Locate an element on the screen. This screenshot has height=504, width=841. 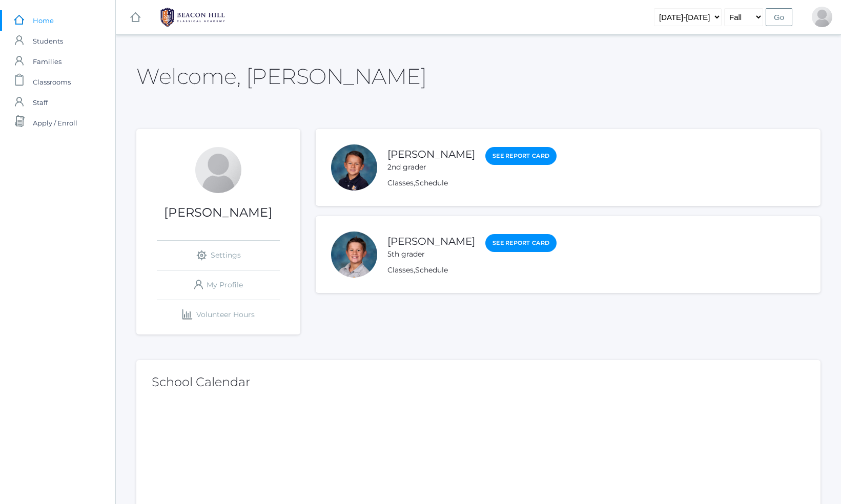
div: 2nd grader is located at coordinates (431, 167).